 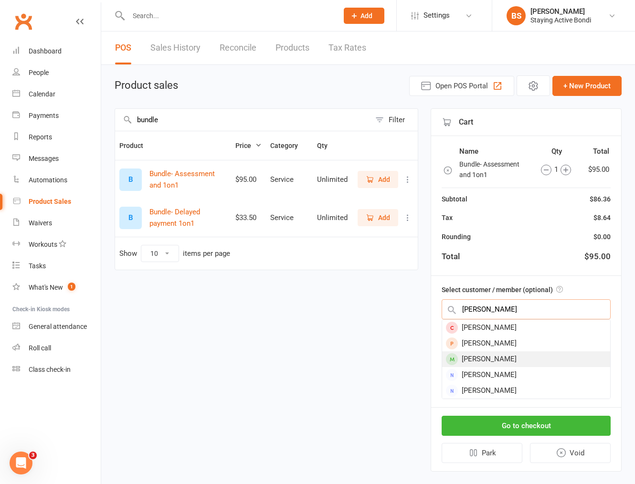 I want to click on td: $95.00, so click(x=595, y=169).